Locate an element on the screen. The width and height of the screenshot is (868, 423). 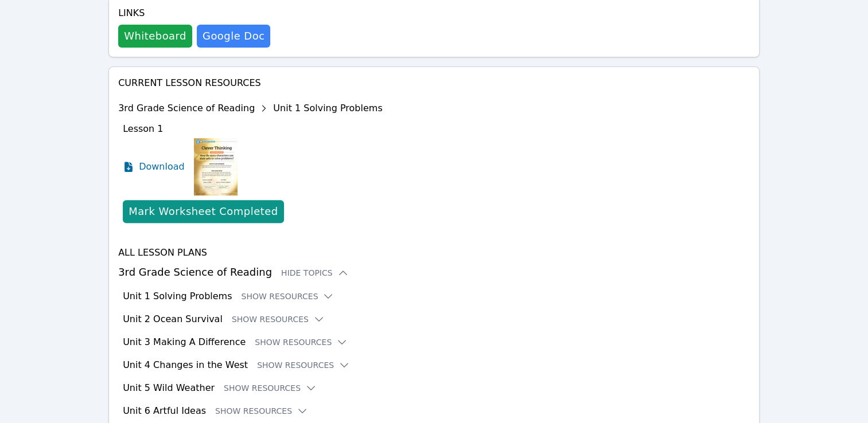
span: Download is located at coordinates (162, 167).